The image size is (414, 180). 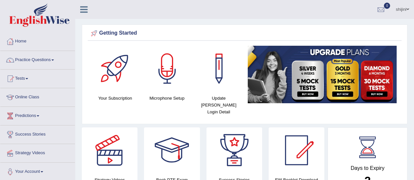 What do you see at coordinates (322, 75) in the screenshot?
I see `img: small5.jpg` at bounding box center [322, 75].